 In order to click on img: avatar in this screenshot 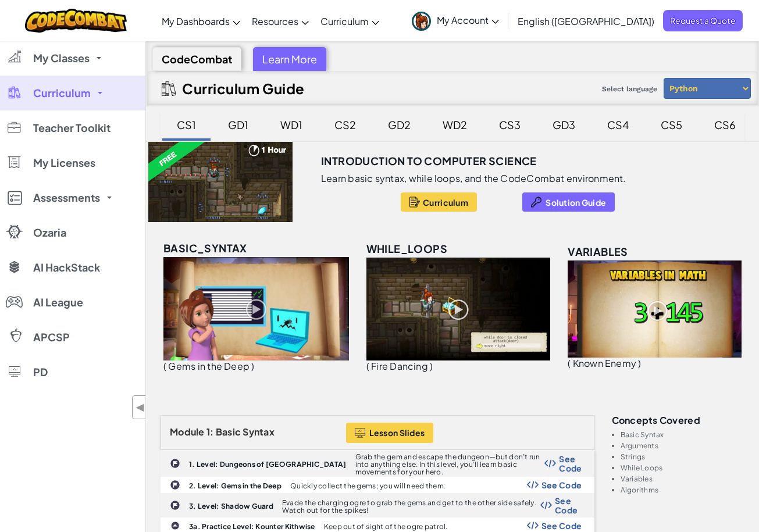, I will do `click(421, 21)`.